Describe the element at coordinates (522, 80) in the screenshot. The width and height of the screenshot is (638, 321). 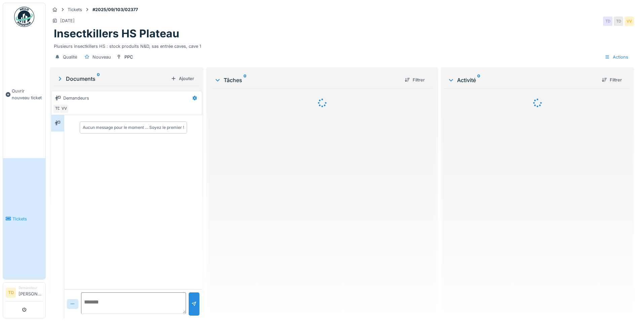
I see `div: Activité` at that location.